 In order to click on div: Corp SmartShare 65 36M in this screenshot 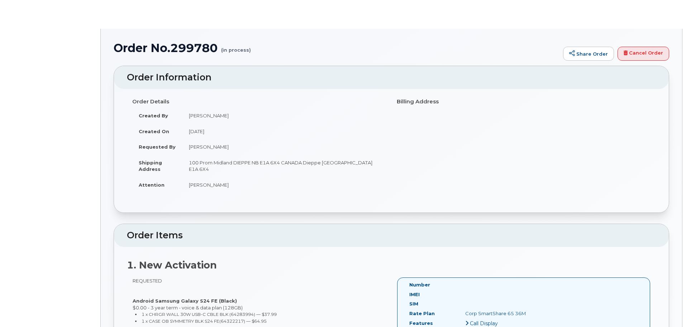, I will do `click(499, 313)`.